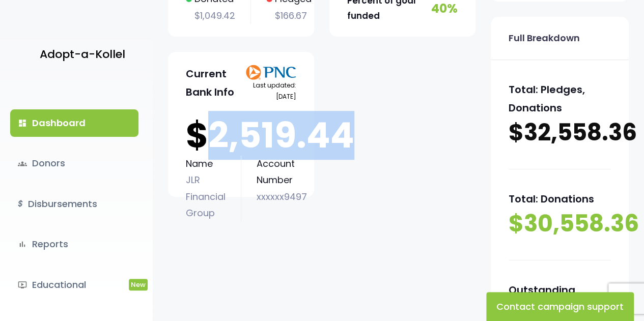 The height and width of the screenshot is (321, 644). What do you see at coordinates (206, 164) in the screenshot?
I see `p: Name` at bounding box center [206, 164].